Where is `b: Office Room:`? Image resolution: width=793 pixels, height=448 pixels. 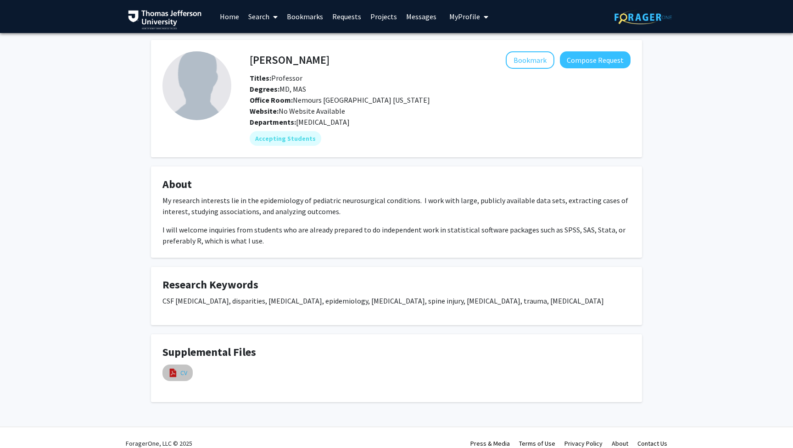
b: Office Room: is located at coordinates (271, 100).